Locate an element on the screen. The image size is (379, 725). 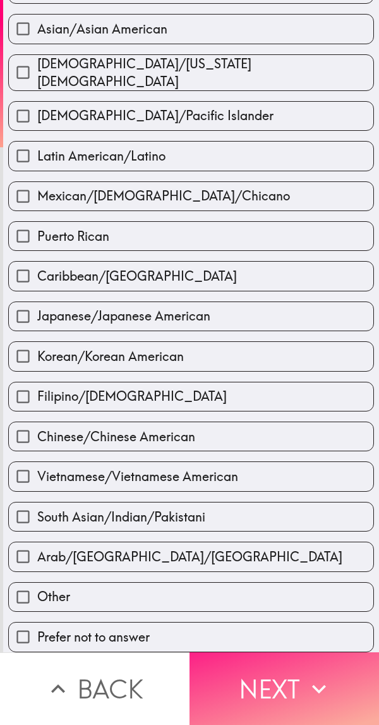
span: Other is located at coordinates (54, 597).